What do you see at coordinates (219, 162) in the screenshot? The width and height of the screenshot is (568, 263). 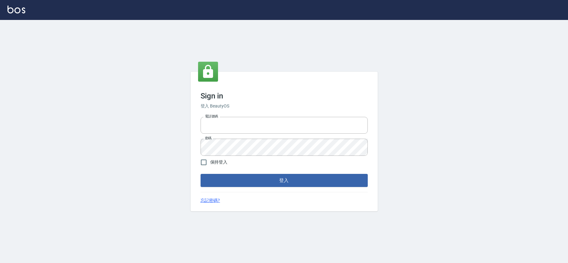 I see `span: 保持登入` at bounding box center [219, 162].